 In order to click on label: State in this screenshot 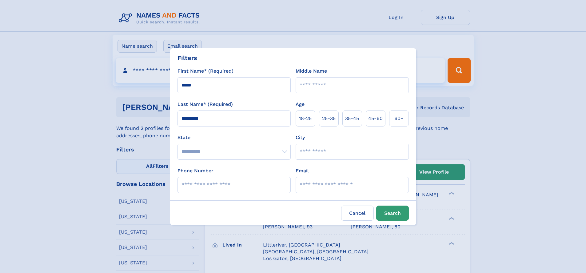, I will do `click(234, 138)`.